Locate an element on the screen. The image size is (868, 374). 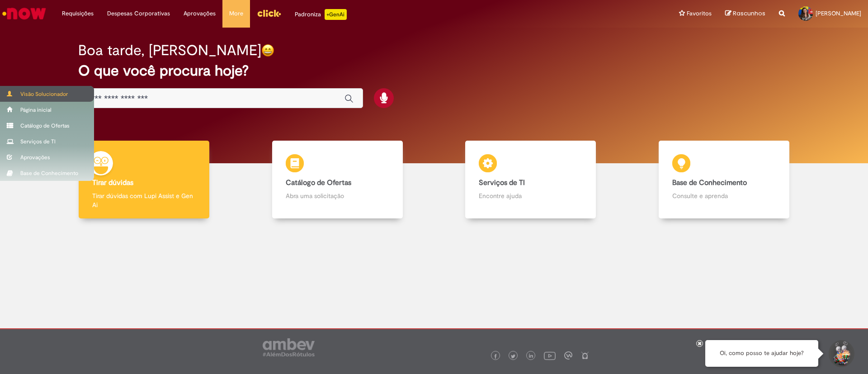
span: More is located at coordinates (236, 14).